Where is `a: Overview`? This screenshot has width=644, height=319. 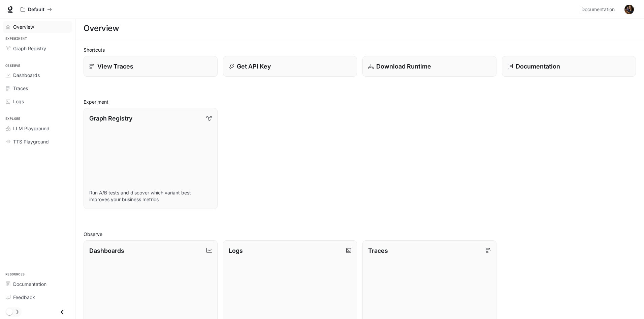 a: Overview is located at coordinates (37, 27).